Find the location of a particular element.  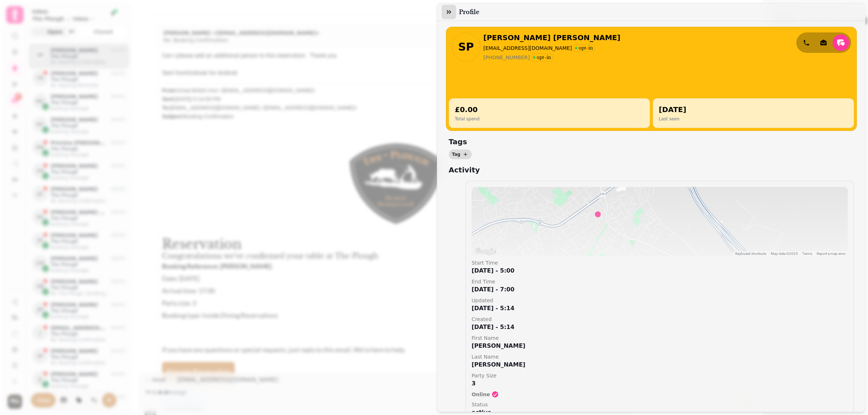

p: 3 is located at coordinates (660, 383).